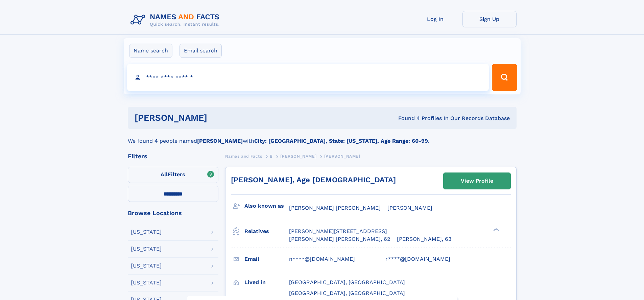  Describe the element at coordinates (267, 231) in the screenshot. I see `h3: Relatives` at that location.